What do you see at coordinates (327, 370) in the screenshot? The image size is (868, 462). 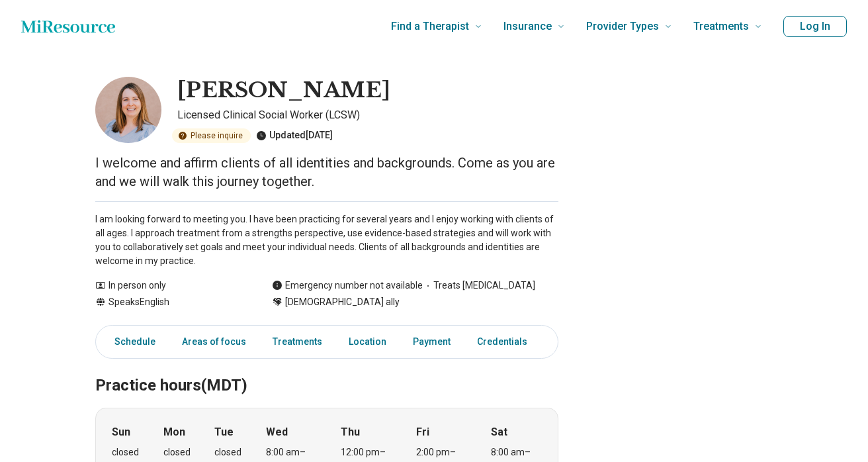 I see `h2: Practice hours (MDT)` at bounding box center [327, 370].